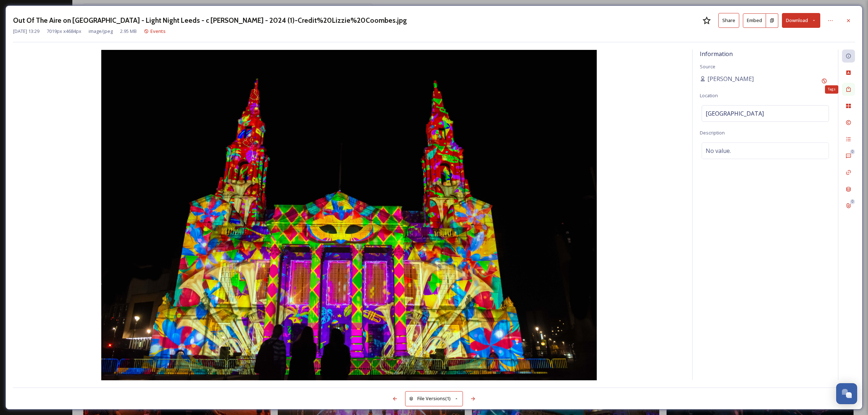  What do you see at coordinates (801, 21) in the screenshot?
I see `button: Download` at bounding box center [801, 21].